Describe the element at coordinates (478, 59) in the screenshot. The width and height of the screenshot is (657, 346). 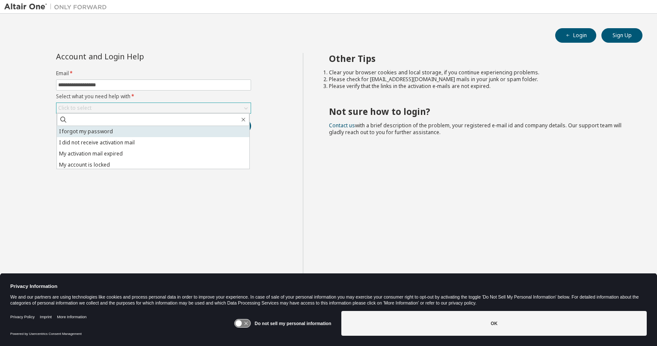
I see `h2: Other Tips` at that location.